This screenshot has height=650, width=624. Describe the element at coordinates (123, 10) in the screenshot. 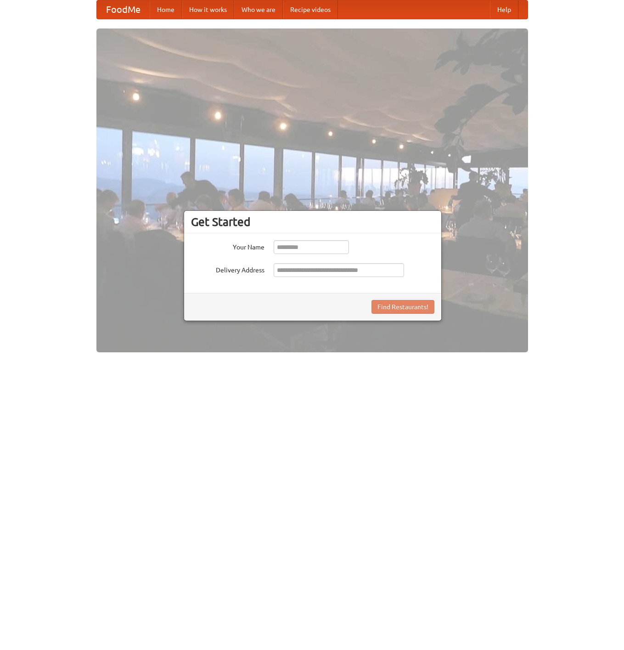

I see `a: FoodMe` at that location.